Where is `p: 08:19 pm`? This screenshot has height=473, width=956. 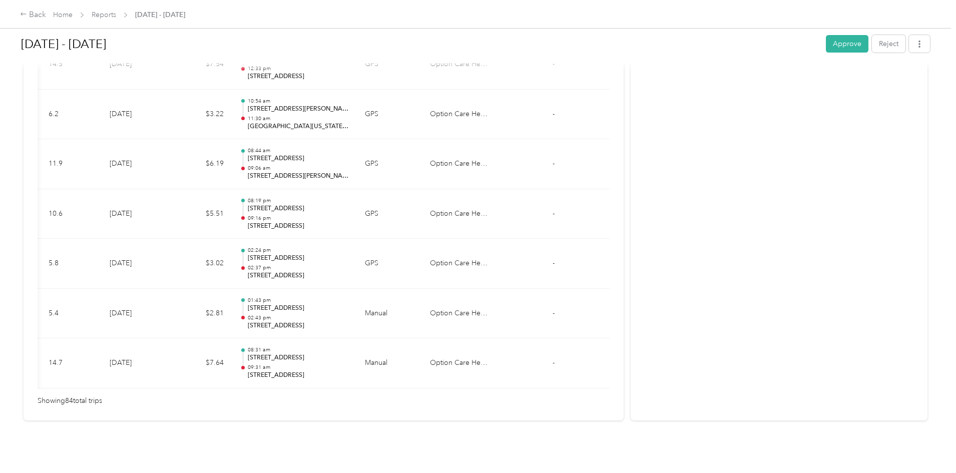
p: 08:19 pm is located at coordinates (298, 201).